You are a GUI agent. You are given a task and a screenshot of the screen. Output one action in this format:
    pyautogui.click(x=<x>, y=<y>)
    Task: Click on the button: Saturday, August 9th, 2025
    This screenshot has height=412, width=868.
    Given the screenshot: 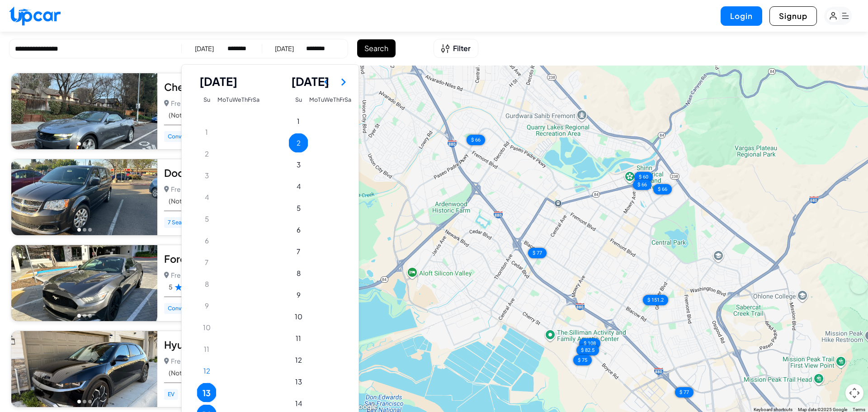 What is the action you would take?
    pyautogui.click(x=207, y=305)
    